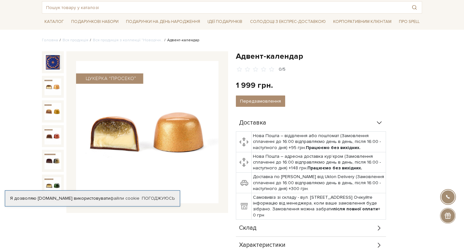  What do you see at coordinates (282, 69) in the screenshot?
I see `div: 0/5` at bounding box center [282, 69].